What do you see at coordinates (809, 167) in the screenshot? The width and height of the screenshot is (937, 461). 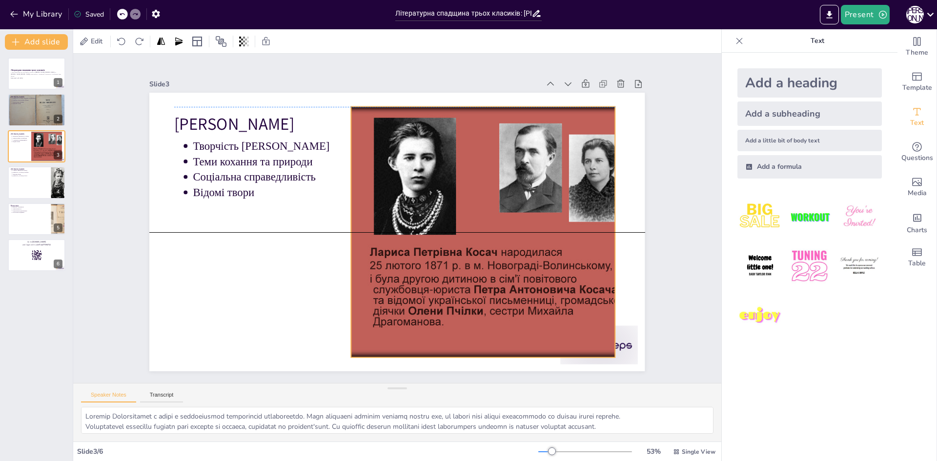 I see `div: Add a formula` at bounding box center [809, 167].